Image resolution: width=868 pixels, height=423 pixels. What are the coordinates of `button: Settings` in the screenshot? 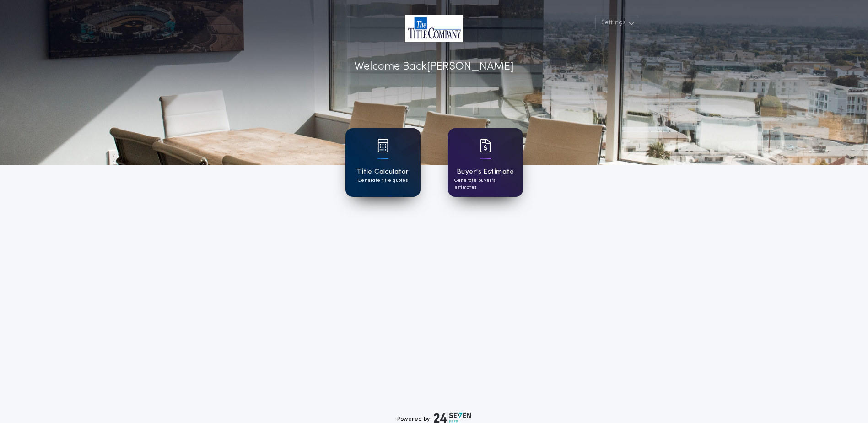 It's located at (617, 23).